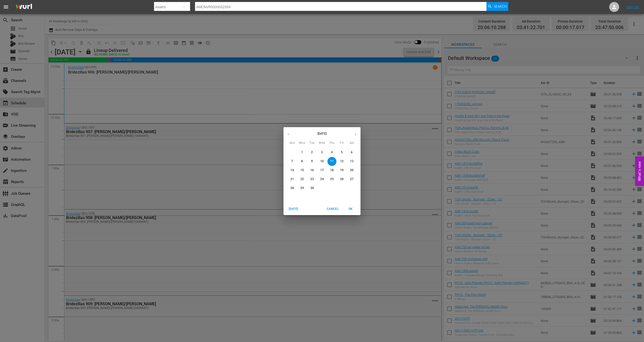  Describe the element at coordinates (312, 188) in the screenshot. I see `p: 30` at that location.